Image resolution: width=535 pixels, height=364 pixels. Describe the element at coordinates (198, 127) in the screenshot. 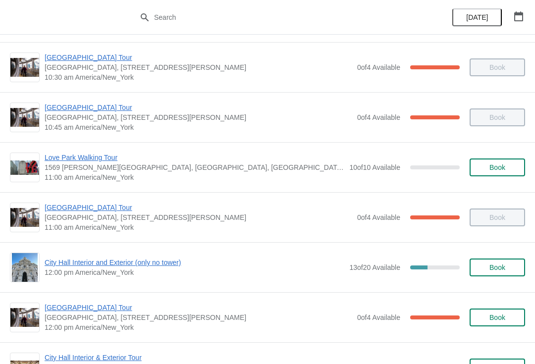

I see `span: 10:45 am America/New_York` at that location.